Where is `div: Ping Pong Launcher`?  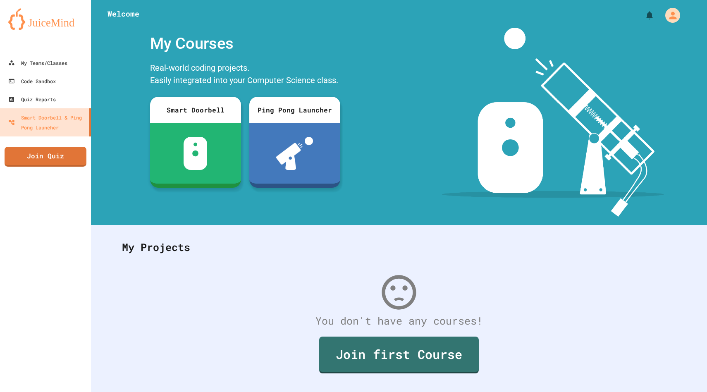
div: Ping Pong Launcher is located at coordinates (295, 110).